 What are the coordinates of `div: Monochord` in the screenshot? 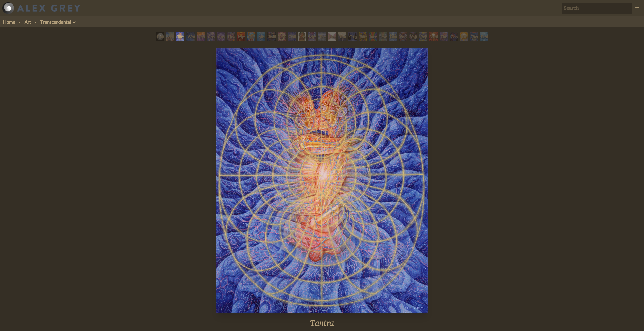 It's located at (261, 37).